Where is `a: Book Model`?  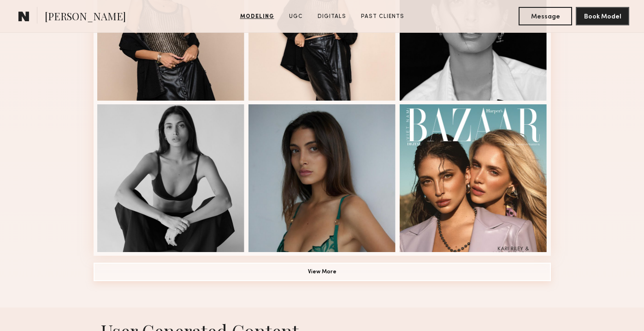 a: Book Model is located at coordinates (602, 16).